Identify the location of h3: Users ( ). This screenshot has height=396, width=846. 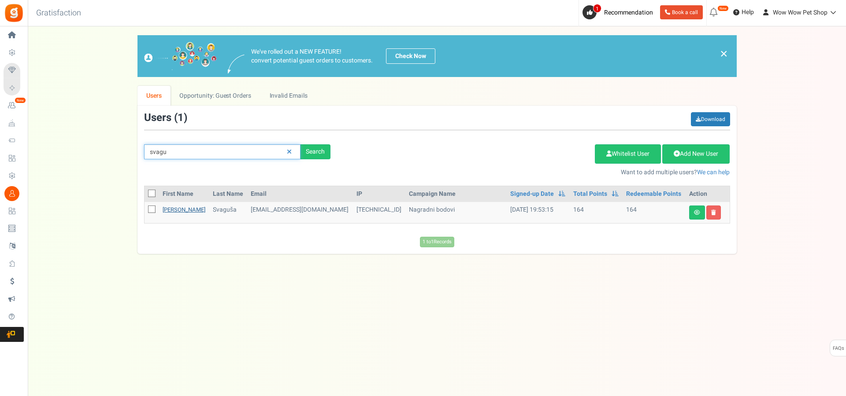
(166, 118).